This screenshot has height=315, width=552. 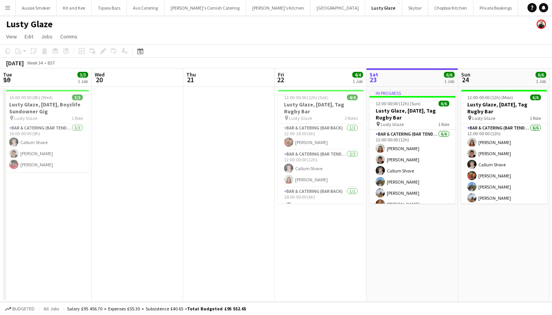 I want to click on span: Tue, so click(x=7, y=74).